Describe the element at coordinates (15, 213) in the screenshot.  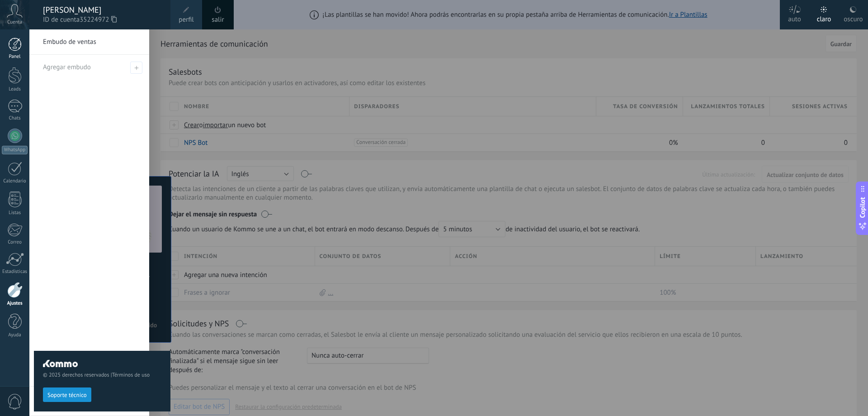
I see `div: Listas` at that location.